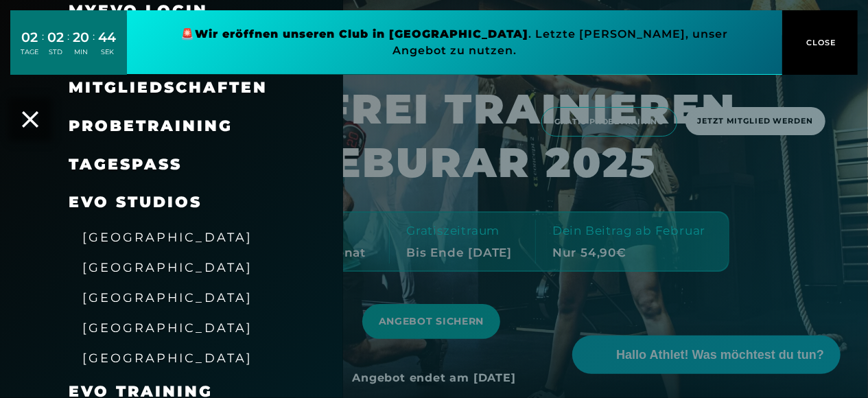 The width and height of the screenshot is (868, 398). Describe the element at coordinates (168, 87) in the screenshot. I see `span: Mitgliedschaften` at that location.